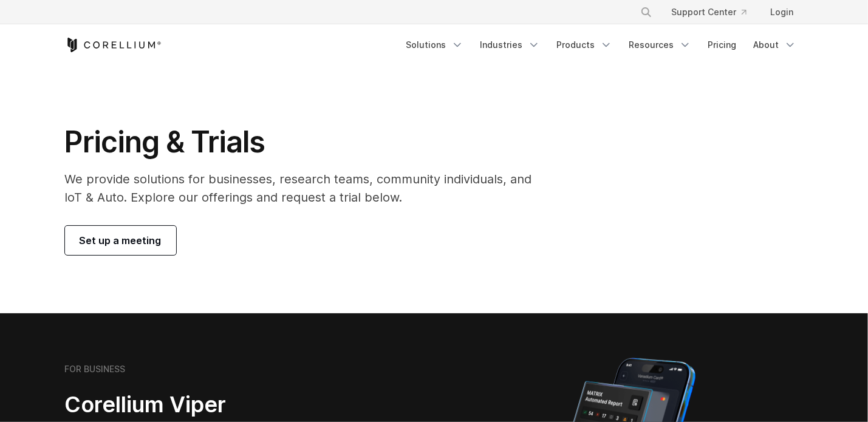  Describe the element at coordinates (775, 45) in the screenshot. I see `a: About` at that location.